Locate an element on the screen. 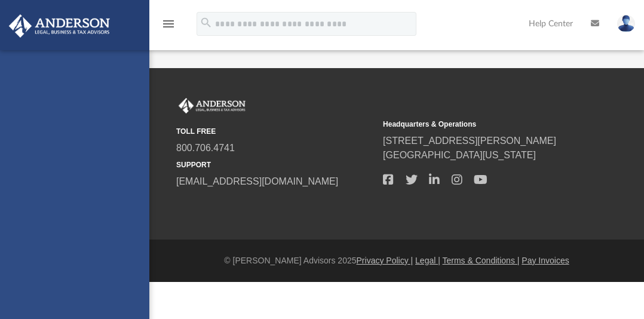 Image resolution: width=644 pixels, height=319 pixels. small: TOLL FREE is located at coordinates (276, 132).